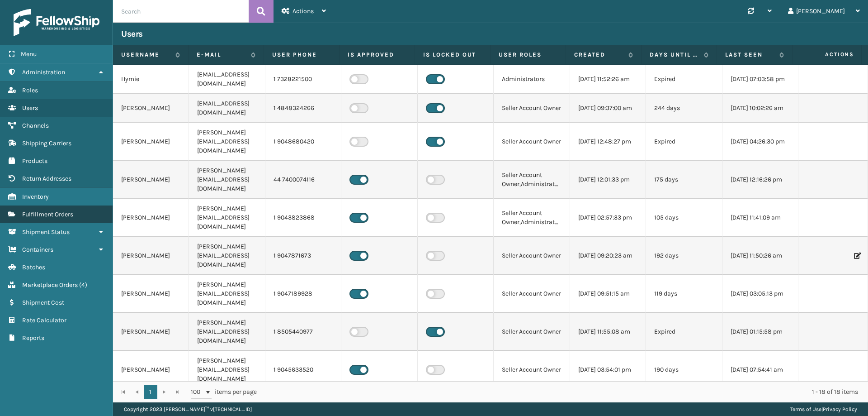 Image resolution: width=868 pixels, height=416 pixels. Describe the element at coordinates (29, 54) in the screenshot. I see `span: Menu` at that location.